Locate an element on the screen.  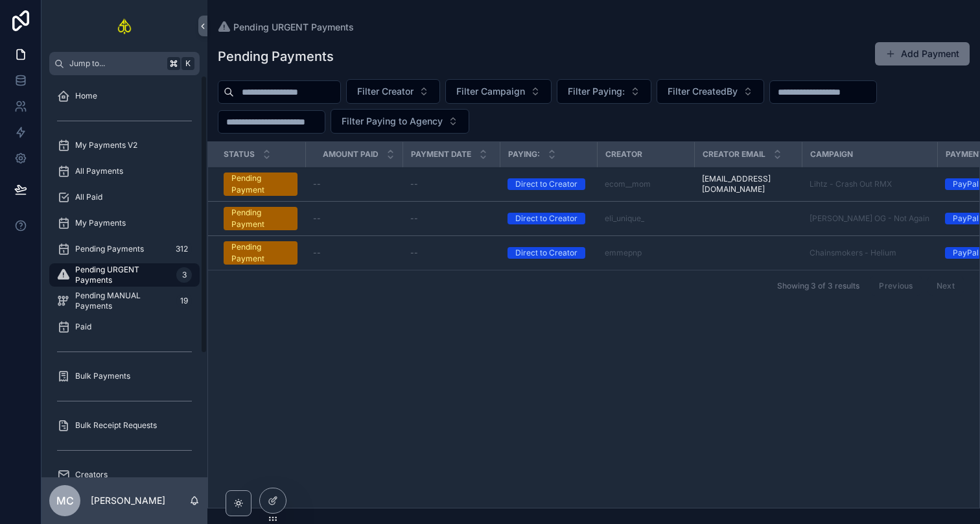
div: 3 is located at coordinates (184, 275).